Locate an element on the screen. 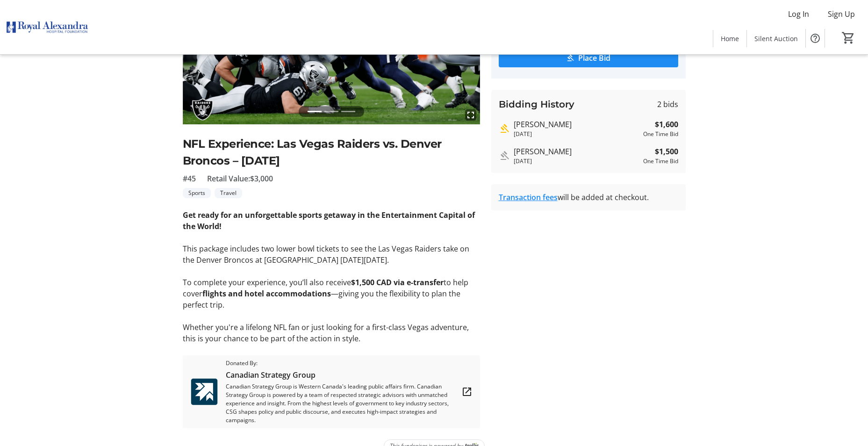 This screenshot has height=446, width=868. mat-icon: Highest bid is located at coordinates (505, 129).